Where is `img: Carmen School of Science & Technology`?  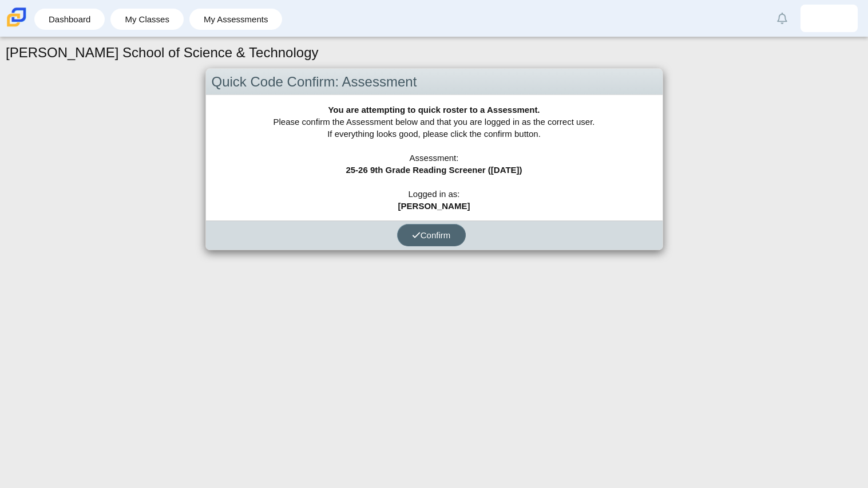 img: Carmen School of Science & Technology is located at coordinates (17, 17).